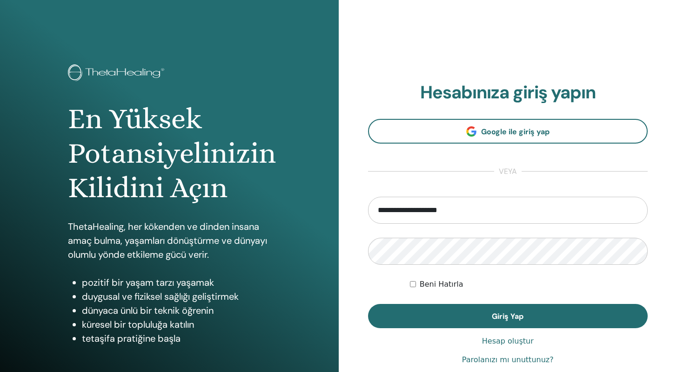 The width and height of the screenshot is (677, 372). I want to click on label: Beni Hatırla, so click(442, 284).